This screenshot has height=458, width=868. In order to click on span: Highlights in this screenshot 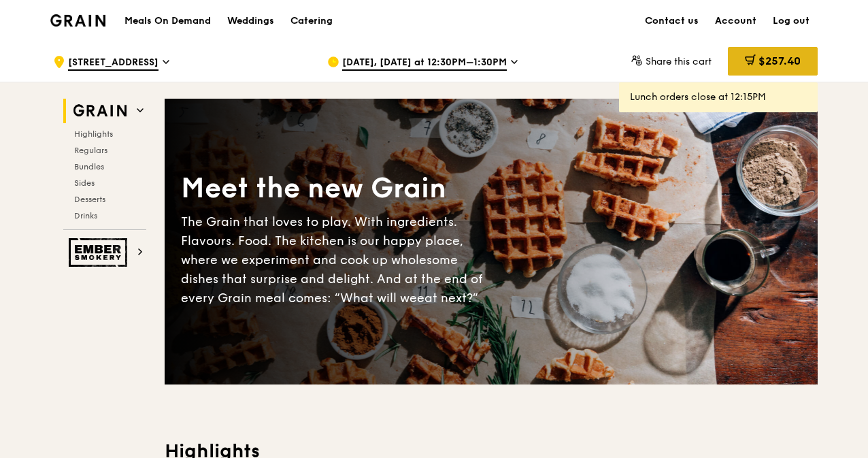, I will do `click(93, 134)`.